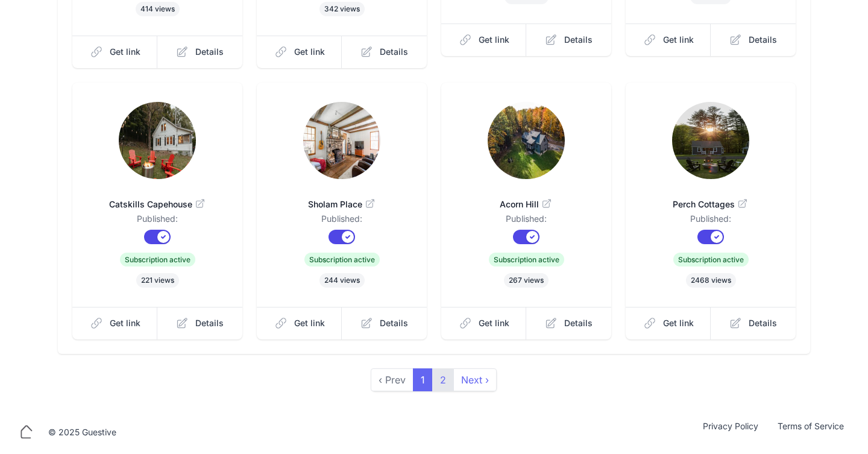 The image size is (868, 454). What do you see at coordinates (82, 433) in the screenshot?
I see `div: © 2025 Guestive` at bounding box center [82, 433].